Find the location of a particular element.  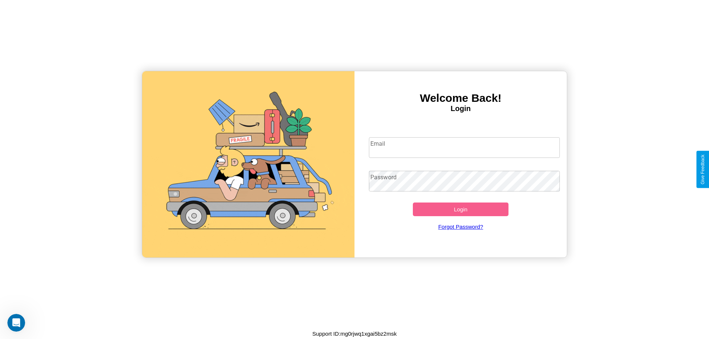

p: Support ID: mg0rjwq1xgai5bz2msk is located at coordinates (355, 334).